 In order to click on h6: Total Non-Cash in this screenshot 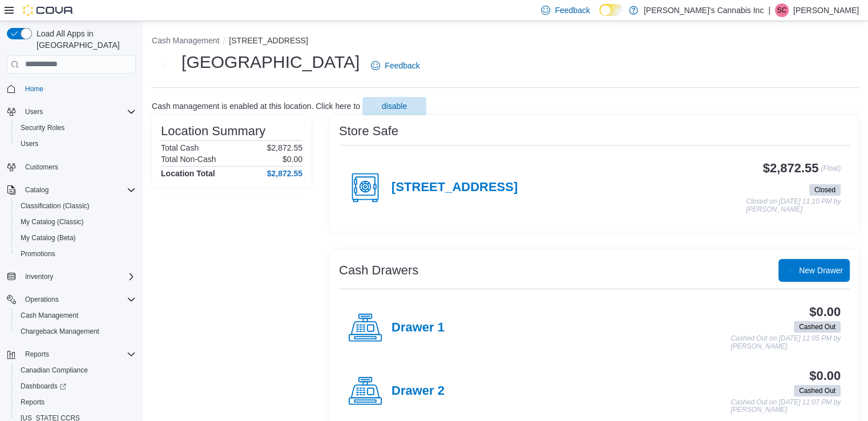, I will do `click(188, 159)`.